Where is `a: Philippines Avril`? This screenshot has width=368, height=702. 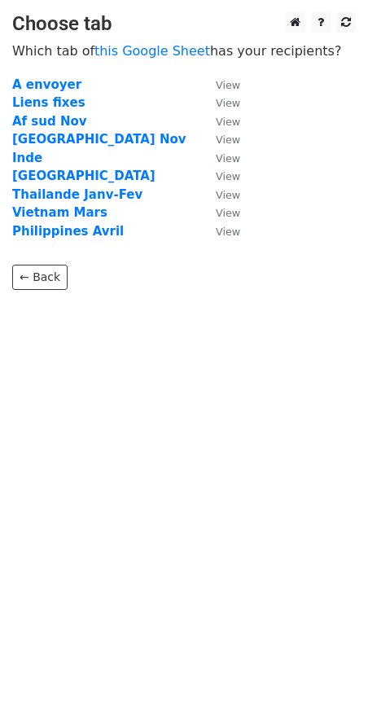
a: Philippines Avril is located at coordinates (68, 231).